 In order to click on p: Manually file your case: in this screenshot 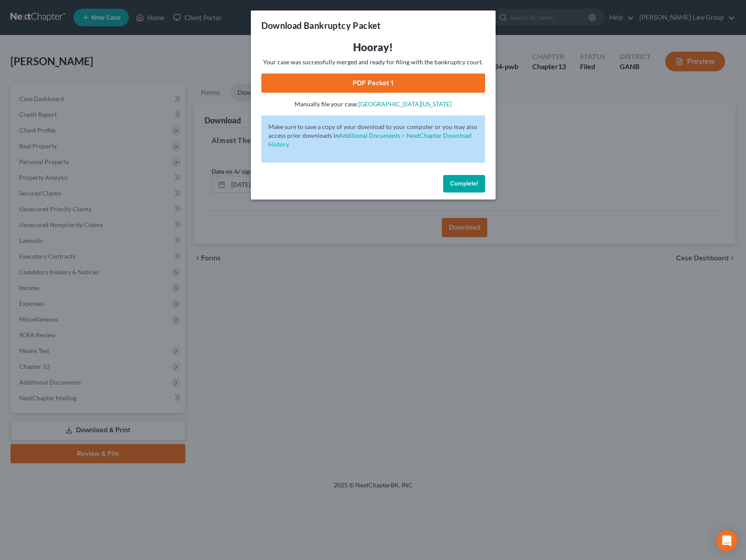, I will do `click(373, 104)`.